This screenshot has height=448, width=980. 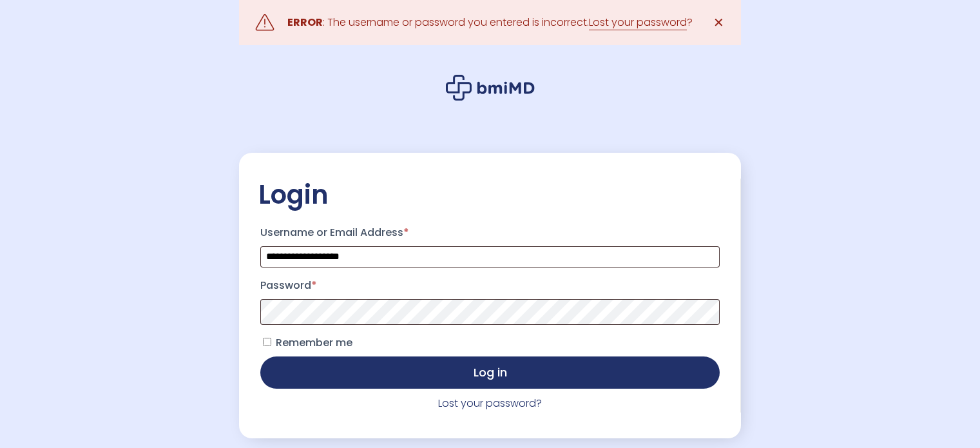 What do you see at coordinates (490, 22) in the screenshot?
I see `div: : The username or password you entered is incorrect. ?` at bounding box center [490, 22].